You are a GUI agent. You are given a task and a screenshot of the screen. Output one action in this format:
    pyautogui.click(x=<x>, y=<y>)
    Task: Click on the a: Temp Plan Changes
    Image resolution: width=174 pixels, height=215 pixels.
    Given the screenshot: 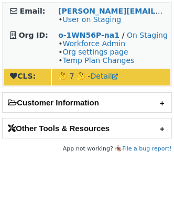 What is the action you would take?
    pyautogui.click(x=98, y=60)
    